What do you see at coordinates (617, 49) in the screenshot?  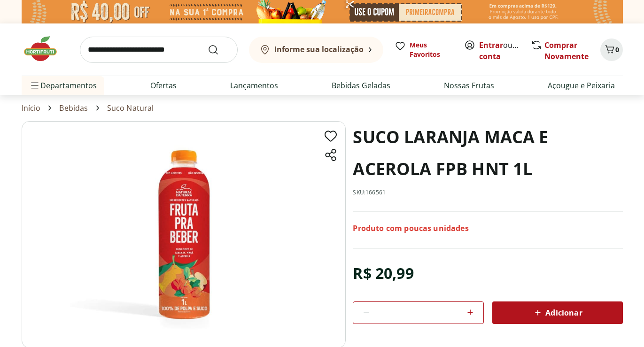 I see `span: 0` at bounding box center [617, 49].